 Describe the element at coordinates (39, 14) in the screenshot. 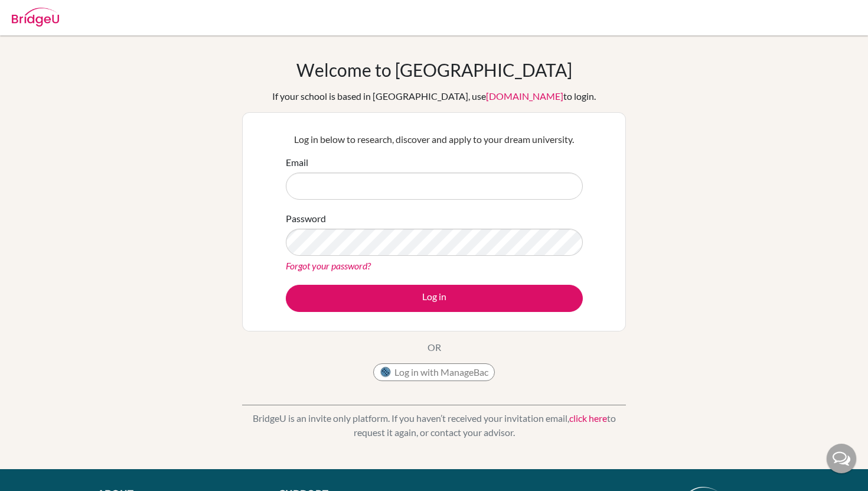

I see `span: Help` at that location.